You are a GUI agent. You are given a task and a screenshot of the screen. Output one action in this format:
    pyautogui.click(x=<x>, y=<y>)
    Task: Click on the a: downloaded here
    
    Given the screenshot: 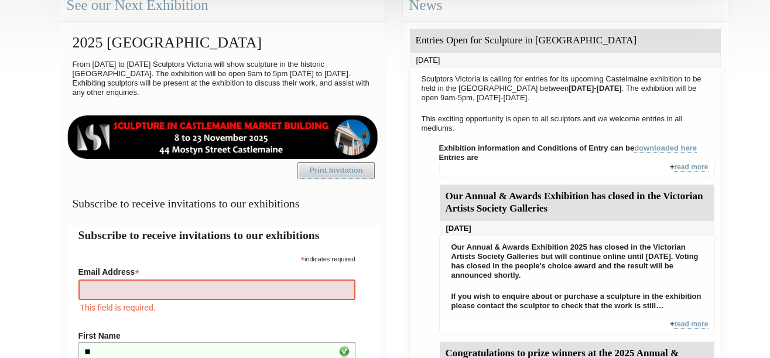 What is the action you would take?
    pyautogui.click(x=665, y=148)
    